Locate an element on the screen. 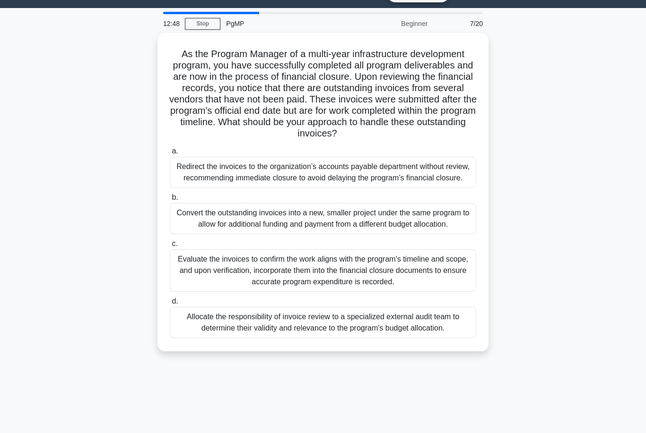 Image resolution: width=646 pixels, height=433 pixels. span: d. is located at coordinates (174, 301).